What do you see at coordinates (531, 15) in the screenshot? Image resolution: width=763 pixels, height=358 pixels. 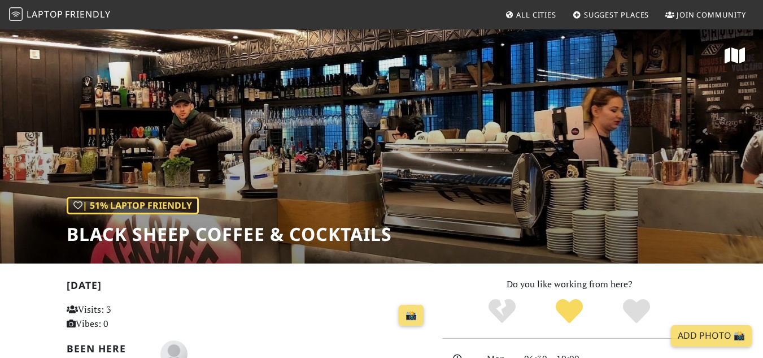 I see `a: All Cities` at bounding box center [531, 15].